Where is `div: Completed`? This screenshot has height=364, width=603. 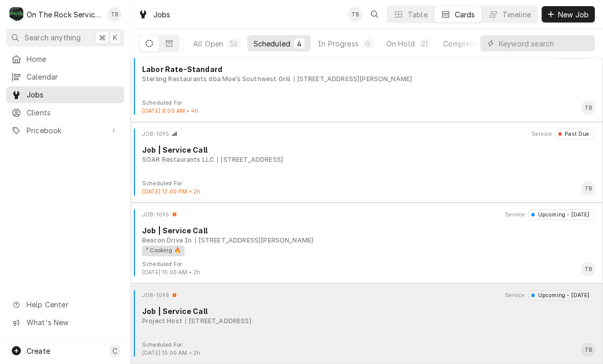 div: Completed is located at coordinates (462, 43).